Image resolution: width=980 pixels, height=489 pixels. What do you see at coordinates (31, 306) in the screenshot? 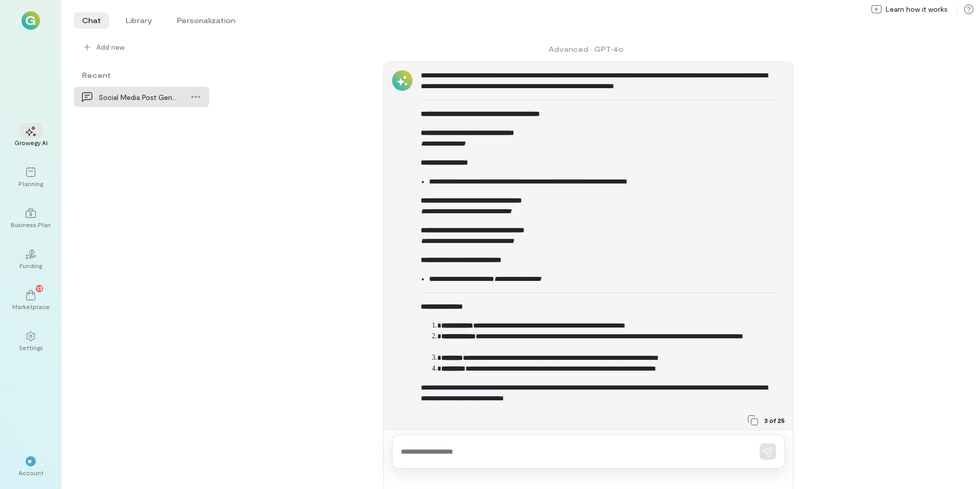
I see `div: Marketplace` at bounding box center [31, 306].